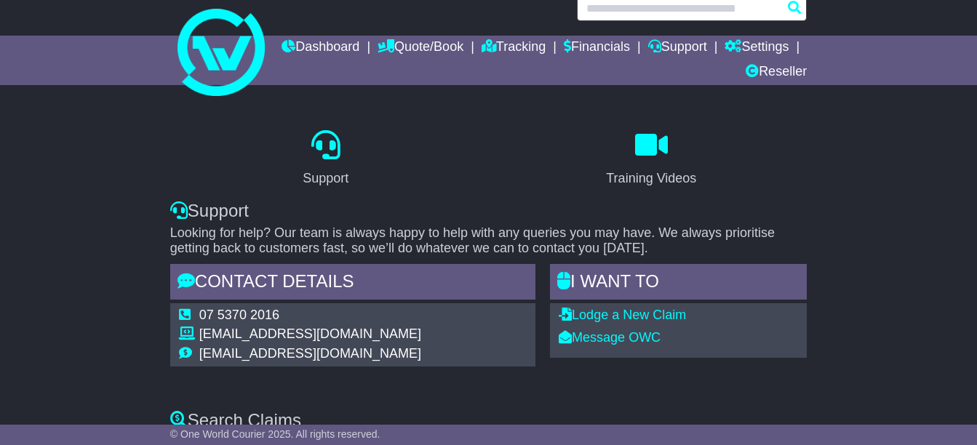 Image resolution: width=977 pixels, height=445 pixels. What do you see at coordinates (421, 48) in the screenshot?
I see `a: Quote/Book` at bounding box center [421, 48].